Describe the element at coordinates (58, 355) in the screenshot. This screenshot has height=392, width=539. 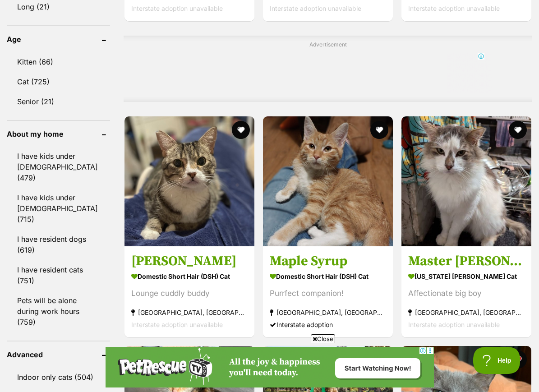
I see `header: Advanced` at that location.